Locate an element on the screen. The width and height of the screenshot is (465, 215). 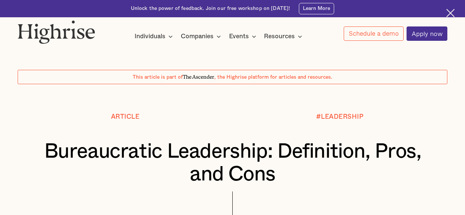
a: Schedule a demo is located at coordinates (374, 33).